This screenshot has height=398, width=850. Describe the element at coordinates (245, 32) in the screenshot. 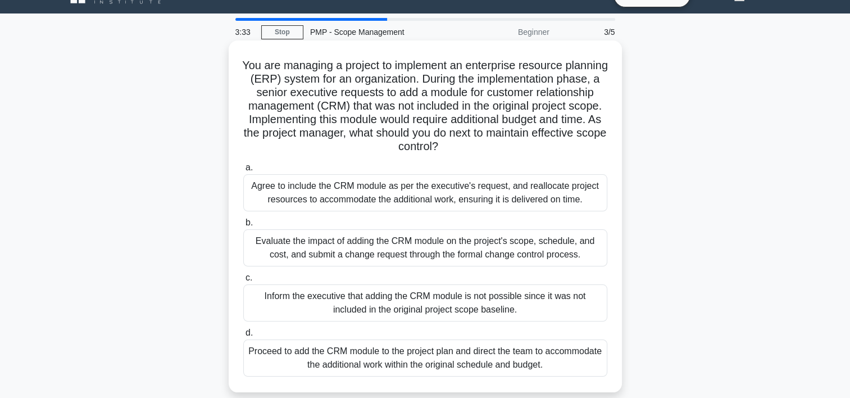

I see `div: 3:33` at that location.